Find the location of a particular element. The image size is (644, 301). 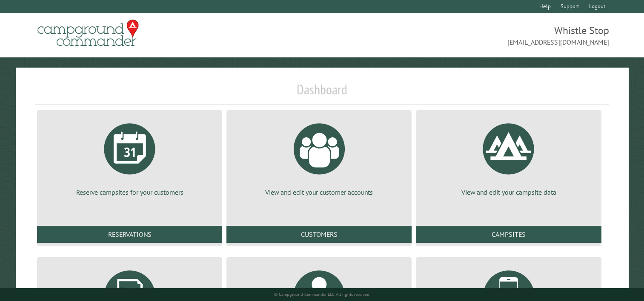

a: Campsites is located at coordinates (508, 234).